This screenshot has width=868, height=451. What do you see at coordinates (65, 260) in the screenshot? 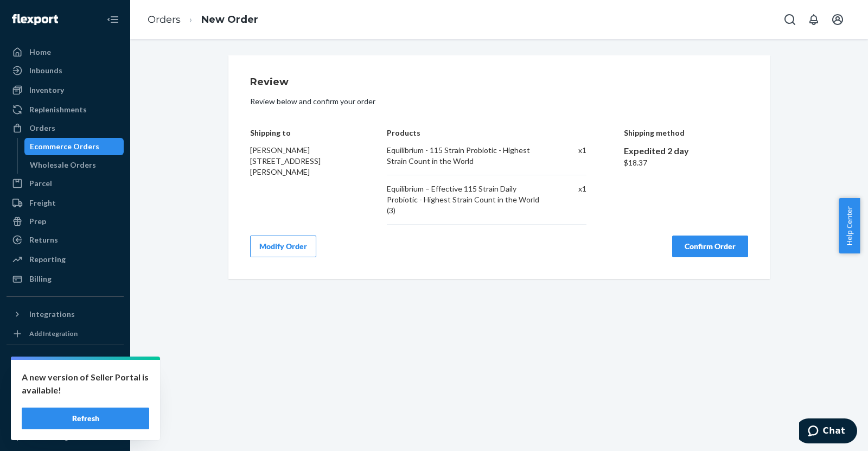
I see `a: Reporting` at bounding box center [65, 260].